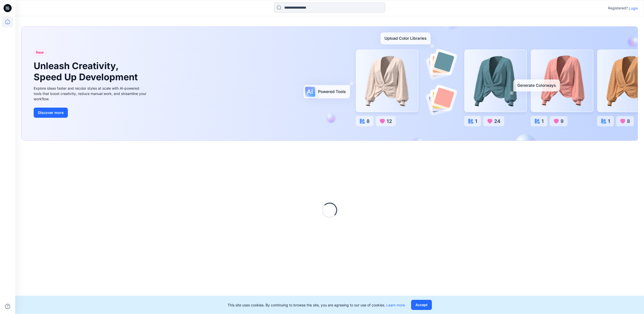  Describe the element at coordinates (91, 93) in the screenshot. I see `div: Explore ideas faster and recolor styles at scale with AI-powered tools that boost creativity, red...` at that location.